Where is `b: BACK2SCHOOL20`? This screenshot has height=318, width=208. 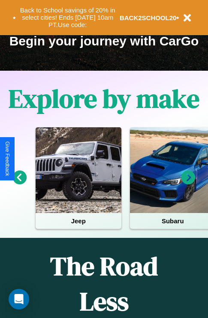
b: BACK2SCHOOL20 is located at coordinates (148, 18).